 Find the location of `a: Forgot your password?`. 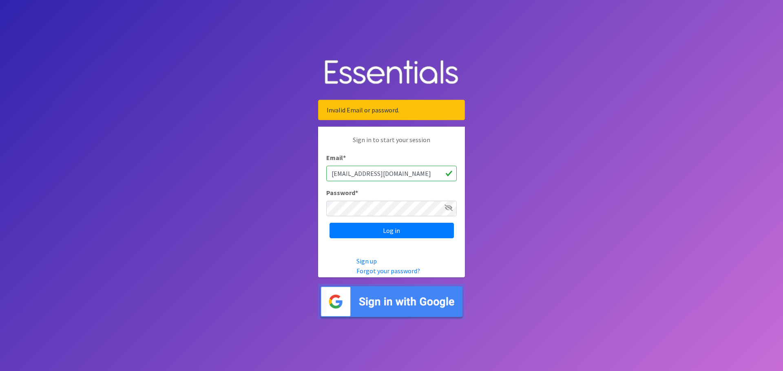

a: Forgot your password? is located at coordinates (388, 271).